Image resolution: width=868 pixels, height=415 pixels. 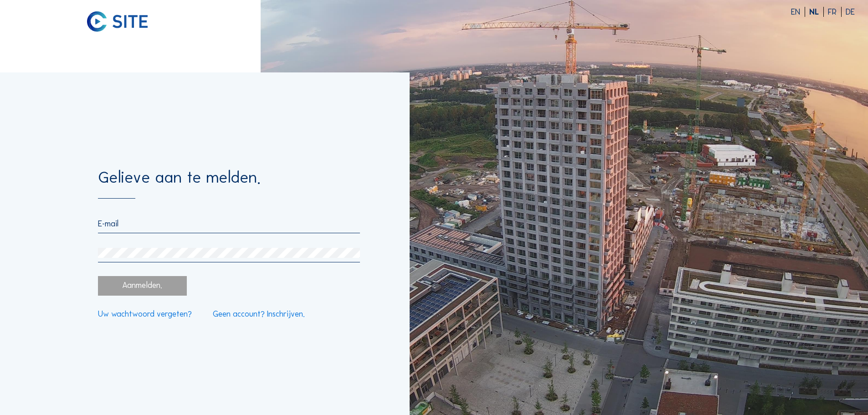 What do you see at coordinates (145, 314) in the screenshot?
I see `a: Uw wachtwoord vergeten?` at bounding box center [145, 314].